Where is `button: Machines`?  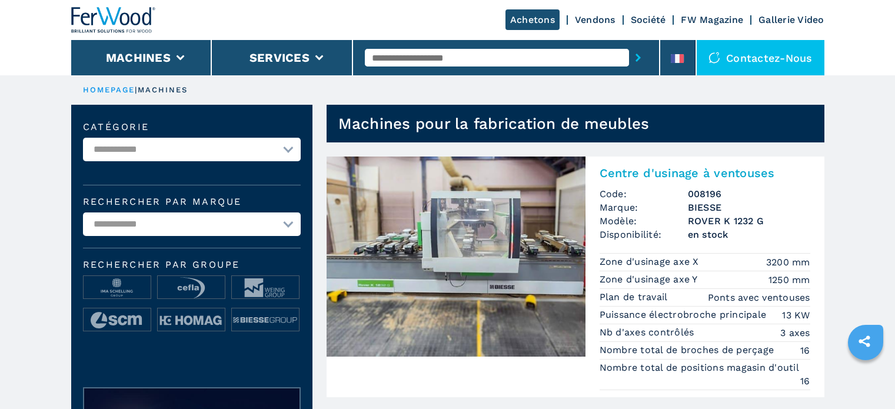 button: Machines is located at coordinates (138, 58).